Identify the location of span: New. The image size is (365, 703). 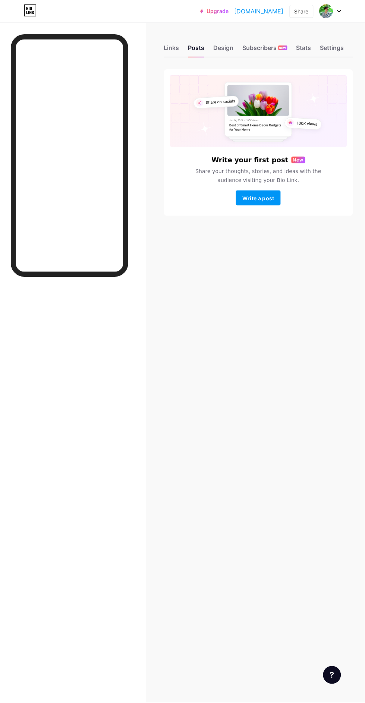
(298, 160).